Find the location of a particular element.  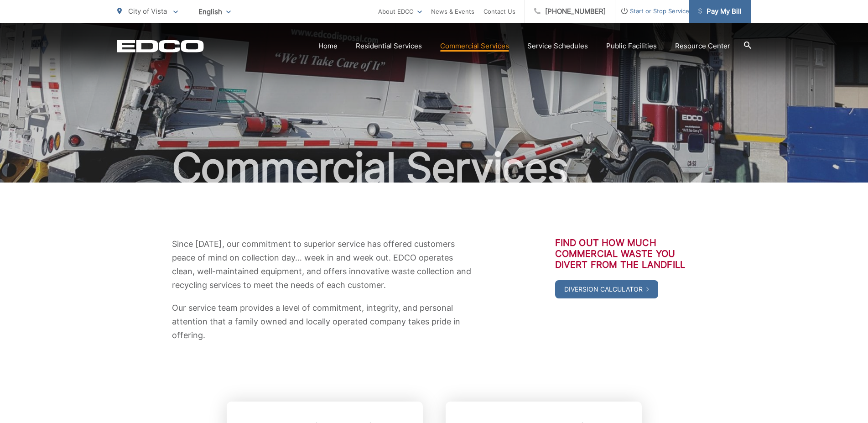

p: Our service team provides a level of commitment, integrity, and personal attention that a family ... is located at coordinates (325, 322).